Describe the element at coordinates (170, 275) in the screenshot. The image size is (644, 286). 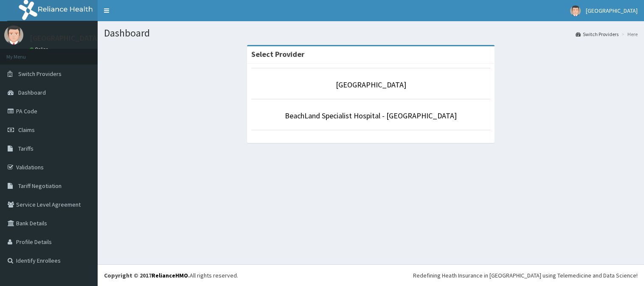
I see `a: RelianceHMO` at that location.